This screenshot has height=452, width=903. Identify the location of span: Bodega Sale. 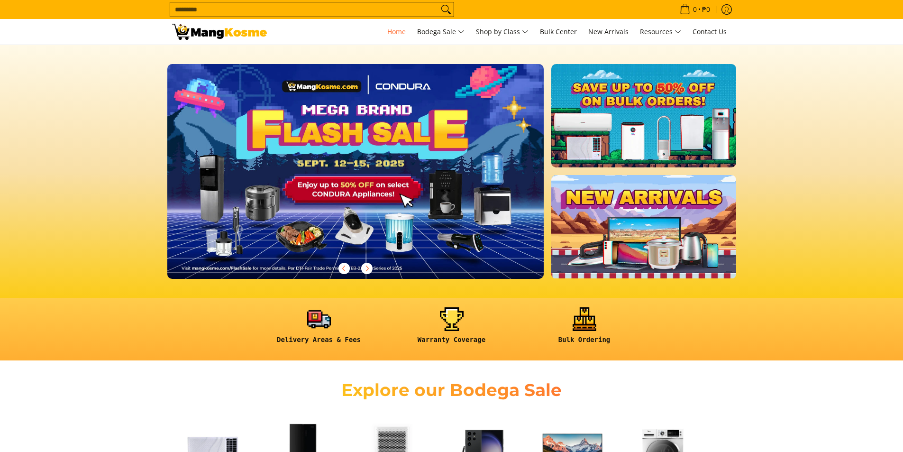
(441, 32).